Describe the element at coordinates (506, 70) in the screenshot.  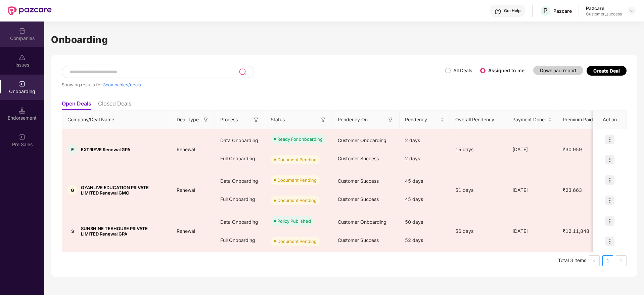
I see `label: Assigned to me` at that location.